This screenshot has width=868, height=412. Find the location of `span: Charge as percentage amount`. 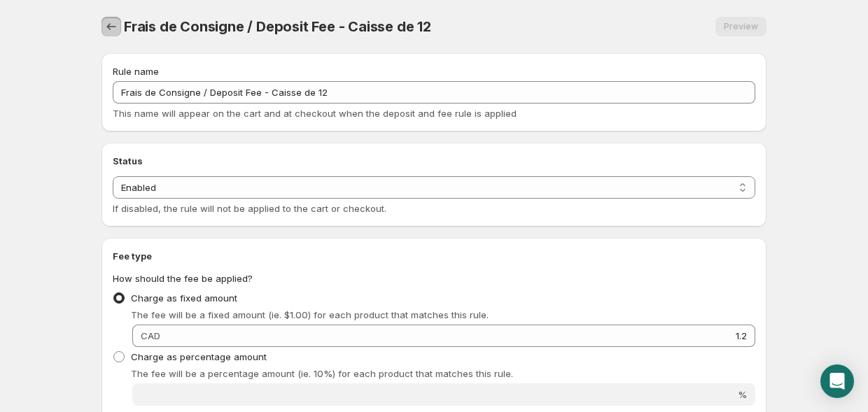

span: Charge as percentage amount is located at coordinates (199, 357).